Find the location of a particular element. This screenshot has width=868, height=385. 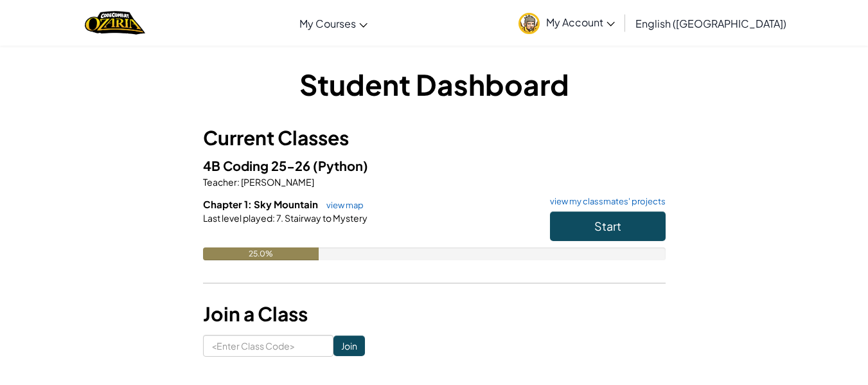

span: Start is located at coordinates (608, 226).